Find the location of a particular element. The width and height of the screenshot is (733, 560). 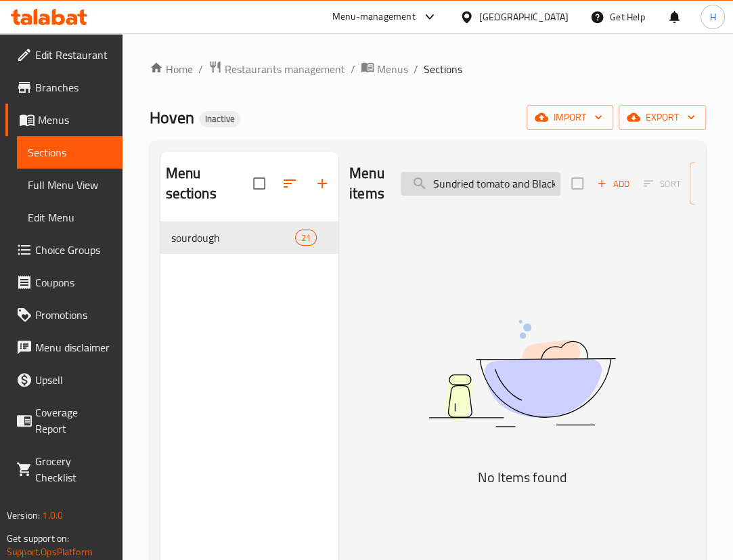

a: Home is located at coordinates (171, 69).